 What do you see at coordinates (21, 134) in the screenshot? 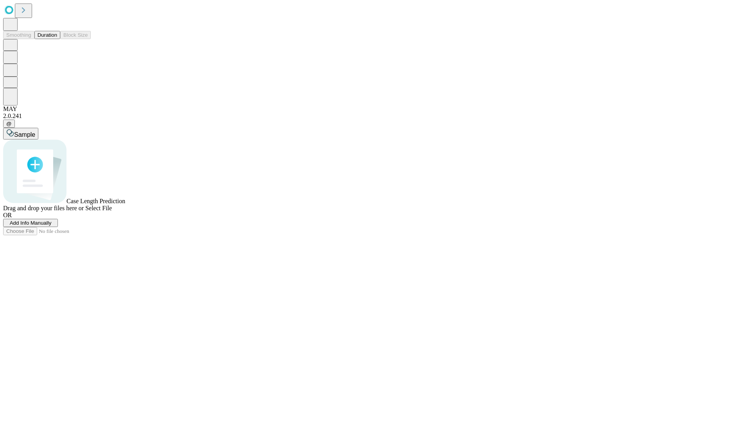
I see `button: Sample` at bounding box center [21, 134].